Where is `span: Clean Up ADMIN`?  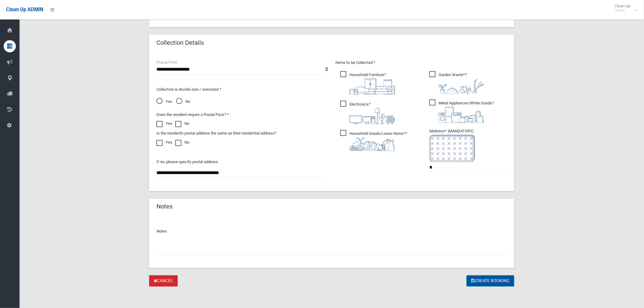
span: Clean Up ADMIN is located at coordinates (25, 9).